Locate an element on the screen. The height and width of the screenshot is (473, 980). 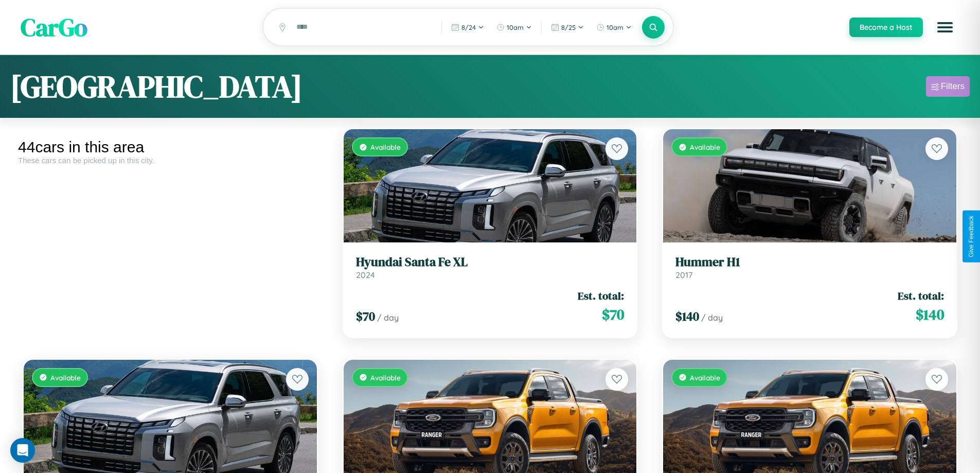
a: Hyundai Santa Fe XL2024 is located at coordinates (490, 267).